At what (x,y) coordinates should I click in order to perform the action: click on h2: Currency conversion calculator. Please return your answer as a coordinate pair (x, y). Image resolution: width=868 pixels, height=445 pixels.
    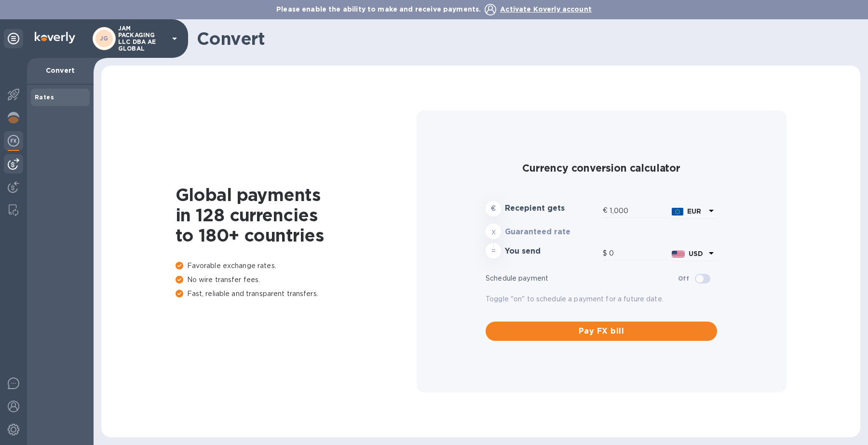
    Looking at the image, I should click on (601, 167).